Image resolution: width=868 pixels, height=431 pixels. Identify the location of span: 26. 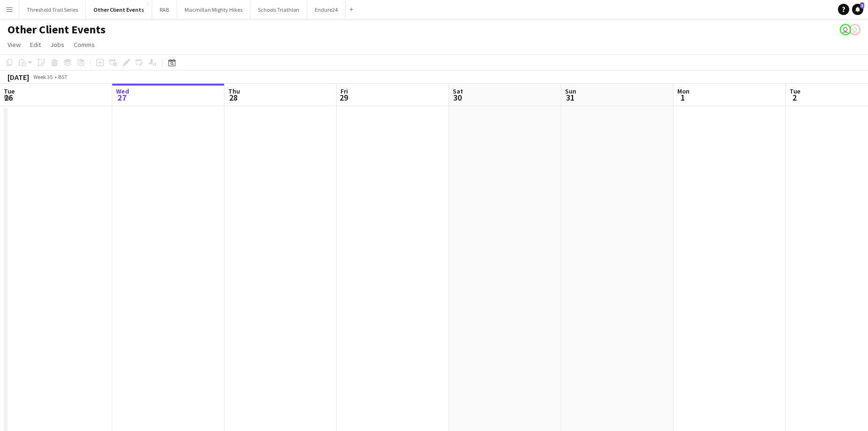
(8, 97).